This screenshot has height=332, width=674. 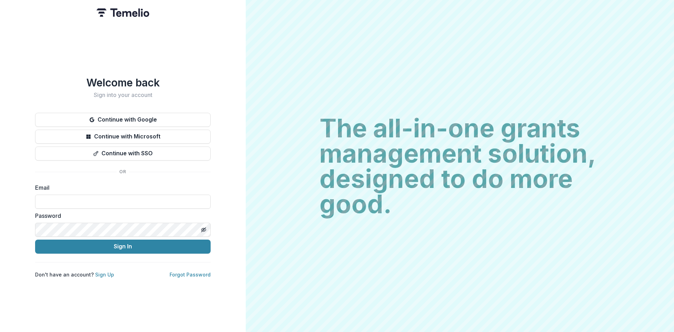 What do you see at coordinates (123, 95) in the screenshot?
I see `h2: Sign into your account` at bounding box center [123, 95].